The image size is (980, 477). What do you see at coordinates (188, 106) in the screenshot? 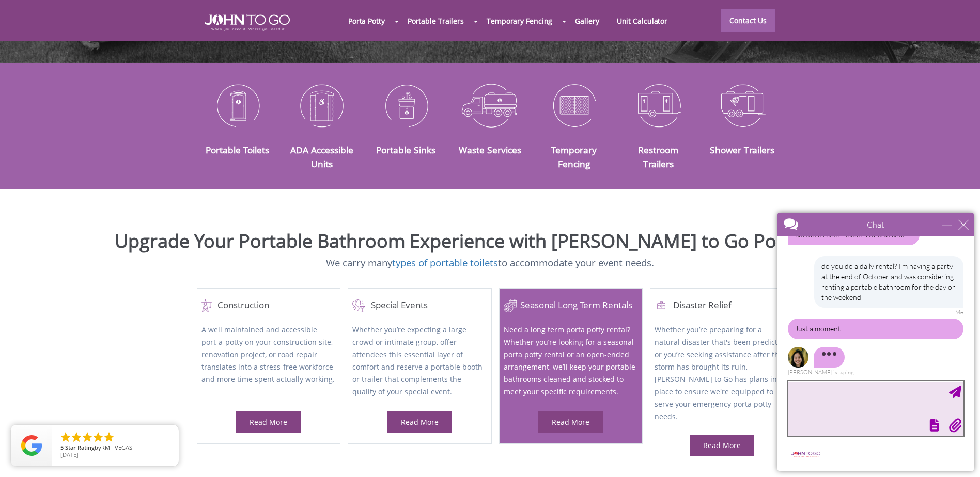
I see `div: Me` at bounding box center [188, 106].